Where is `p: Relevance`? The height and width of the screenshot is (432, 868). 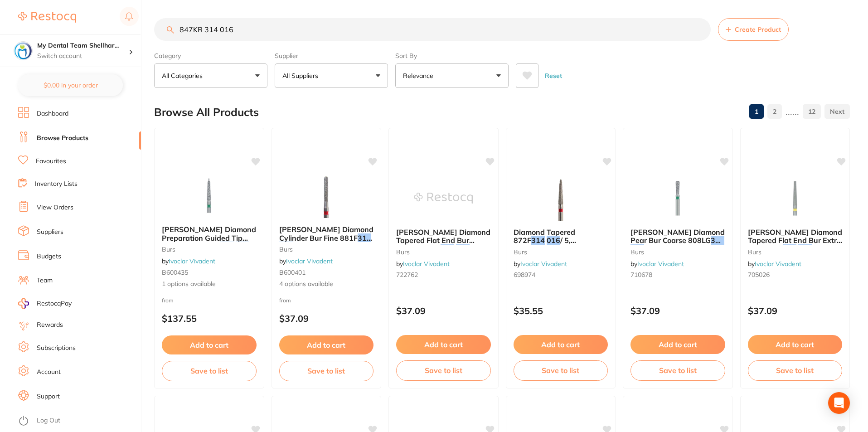
p: Relevance is located at coordinates (420, 76).